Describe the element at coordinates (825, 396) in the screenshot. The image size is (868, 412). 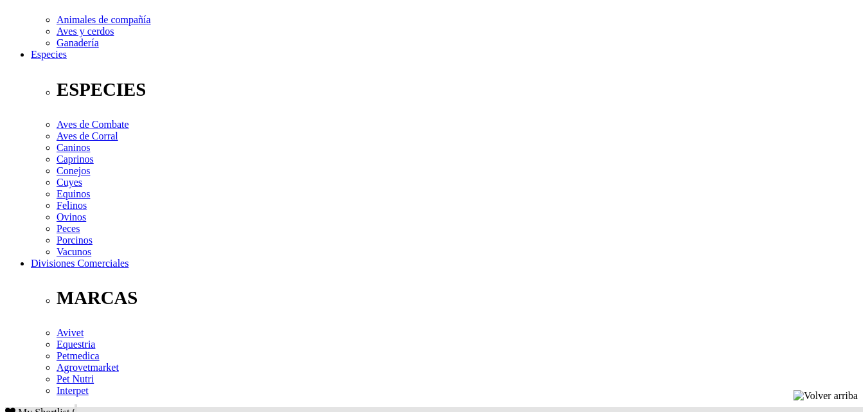
I see `img: Volver arriba` at that location.